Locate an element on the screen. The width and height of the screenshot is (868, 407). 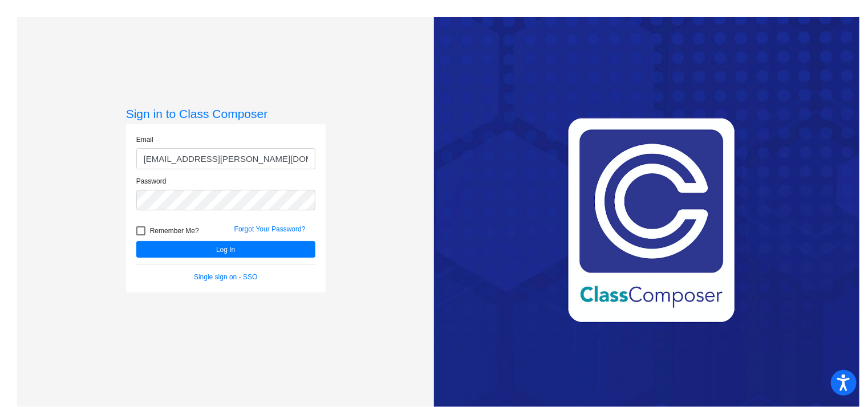
label: Password is located at coordinates (151, 182).